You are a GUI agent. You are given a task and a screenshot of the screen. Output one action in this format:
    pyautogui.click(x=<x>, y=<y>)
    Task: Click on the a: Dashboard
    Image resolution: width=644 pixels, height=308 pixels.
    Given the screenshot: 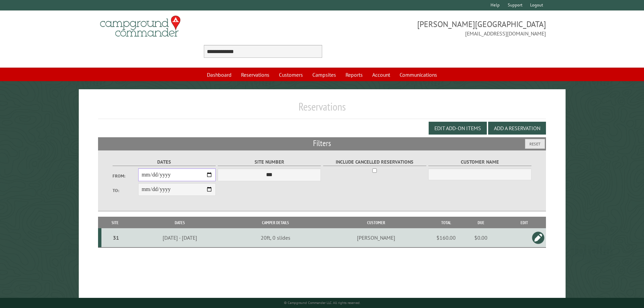 What is the action you would take?
    pyautogui.click(x=219, y=74)
    